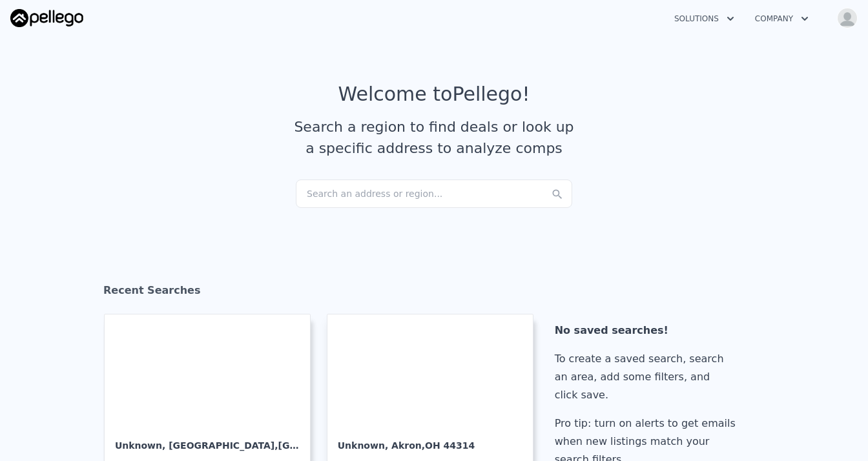  Describe the element at coordinates (704, 19) in the screenshot. I see `button: Solutions` at that location.